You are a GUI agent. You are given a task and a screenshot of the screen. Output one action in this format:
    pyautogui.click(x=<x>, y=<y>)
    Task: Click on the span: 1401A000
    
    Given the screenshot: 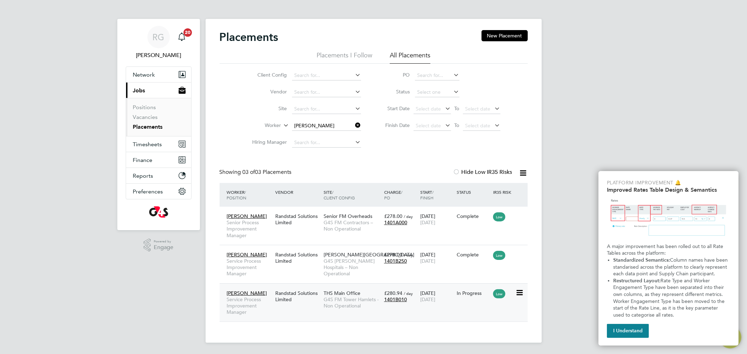 What is the action you would take?
    pyautogui.click(x=396, y=223)
    